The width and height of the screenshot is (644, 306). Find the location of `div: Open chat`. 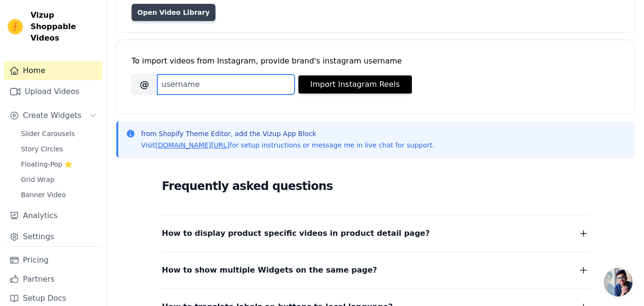

div: Open chat is located at coordinates (618, 282).